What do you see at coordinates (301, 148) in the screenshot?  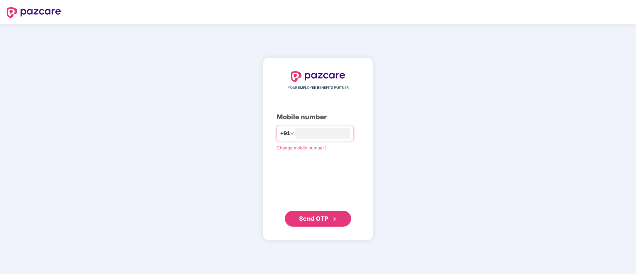 I see `span: Change mobile number?` at bounding box center [301, 148].